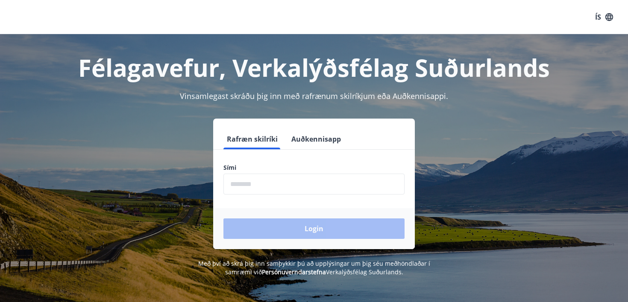 Image resolution: width=628 pixels, height=302 pixels. Describe the element at coordinates (604, 17) in the screenshot. I see `button: ÍS` at that location.